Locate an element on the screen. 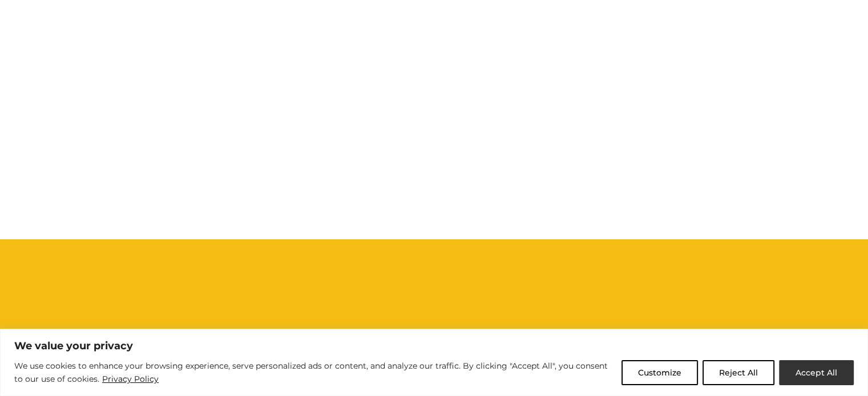  p: We use cookies to enhance your browsing experience, serve personalized ads or content, and analyz... is located at coordinates (313, 372).